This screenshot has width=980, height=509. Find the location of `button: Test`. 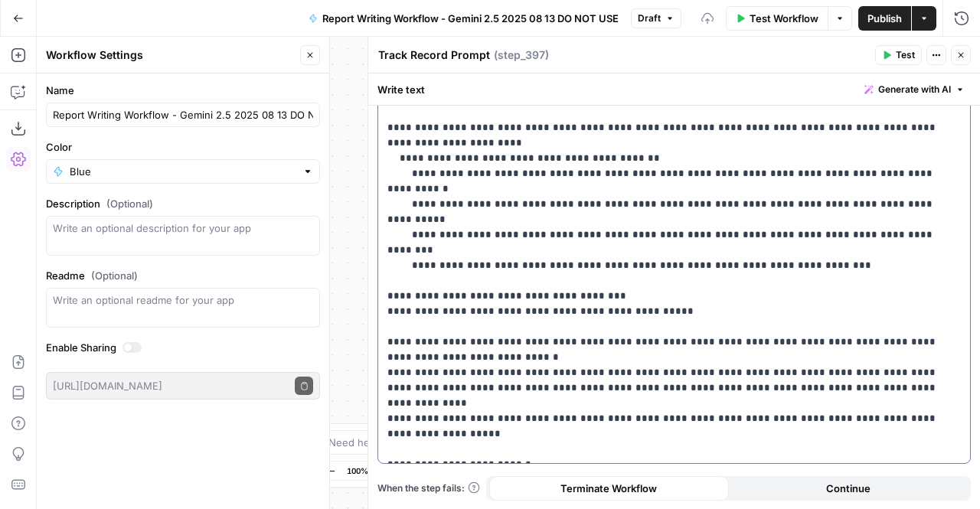

button: Test is located at coordinates (898, 55).